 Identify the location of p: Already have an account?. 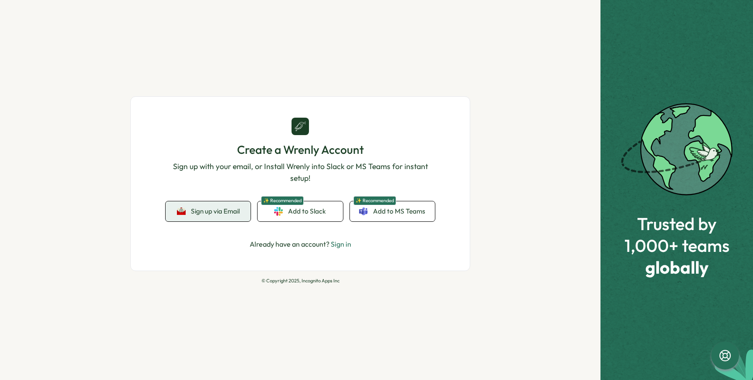
(300, 244).